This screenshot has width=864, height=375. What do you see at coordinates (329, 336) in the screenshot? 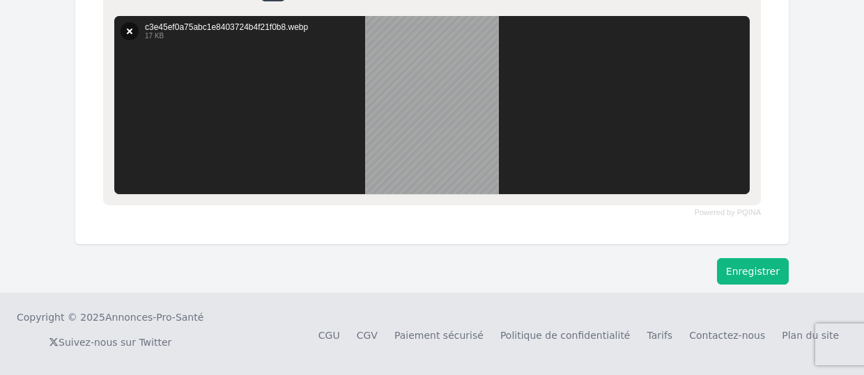
I see `a: CGU` at bounding box center [329, 336].